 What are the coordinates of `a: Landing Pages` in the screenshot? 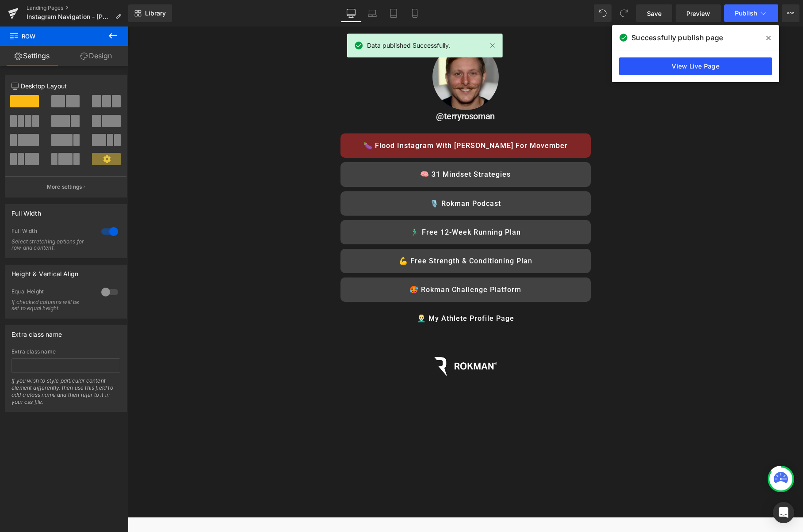 It's located at (77, 8).